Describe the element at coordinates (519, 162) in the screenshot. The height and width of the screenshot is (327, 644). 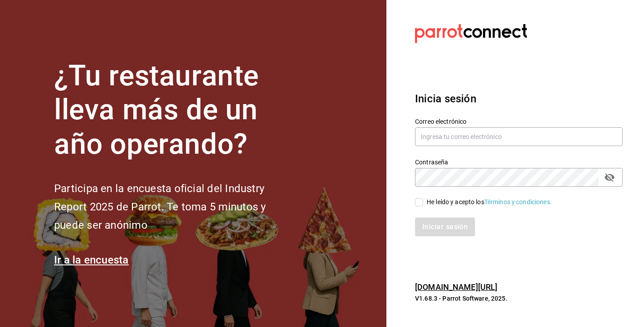
I see `label: Contraseña` at that location.